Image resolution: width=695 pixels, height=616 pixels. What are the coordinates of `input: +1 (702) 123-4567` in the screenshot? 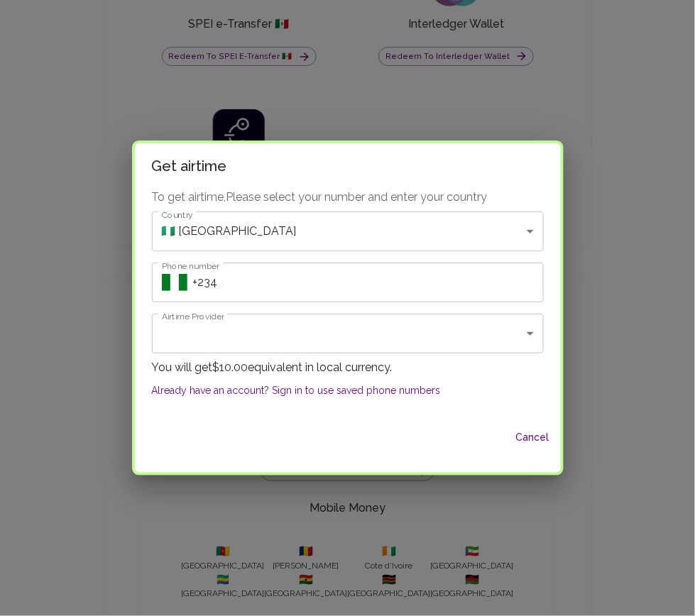 It's located at (369, 283).